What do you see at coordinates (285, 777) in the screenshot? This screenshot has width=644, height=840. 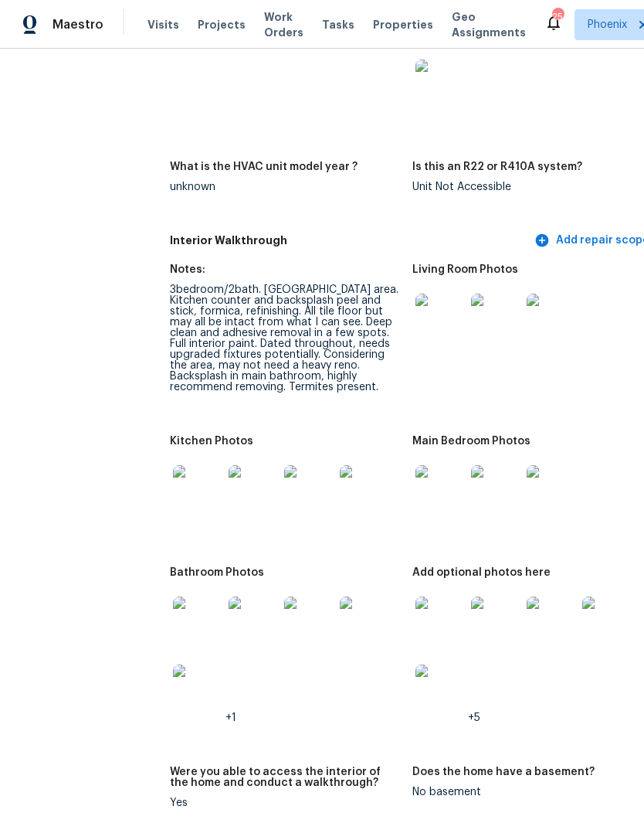 I see `h5: Were you able to access the interior of the home and conduct a walkthrough?` at bounding box center [285, 777].